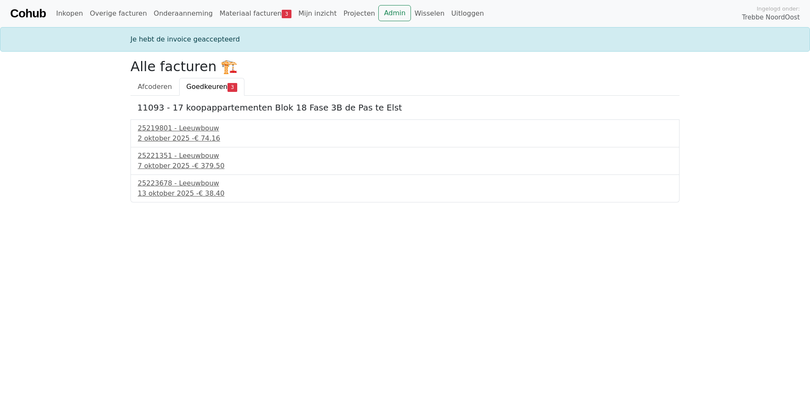 The width and height of the screenshot is (810, 404). What do you see at coordinates (207, 86) in the screenshot?
I see `span: Goedkeuren` at bounding box center [207, 86].